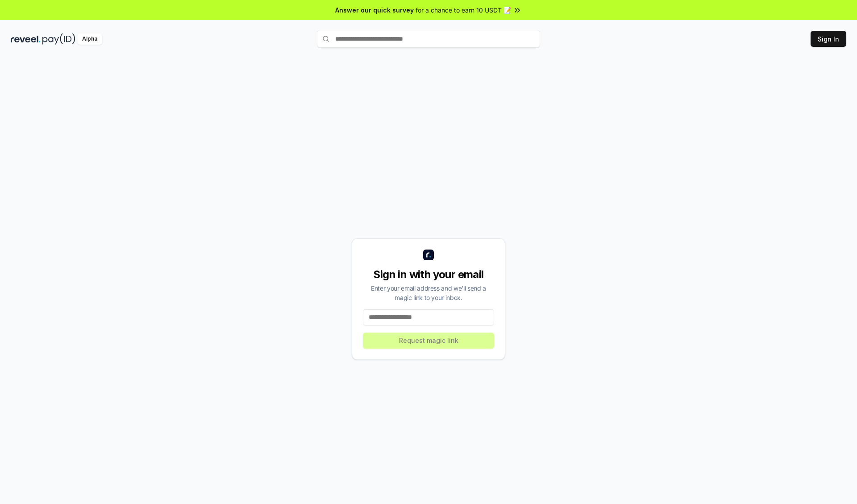  Describe the element at coordinates (59, 39) in the screenshot. I see `img: pay_id` at that location.